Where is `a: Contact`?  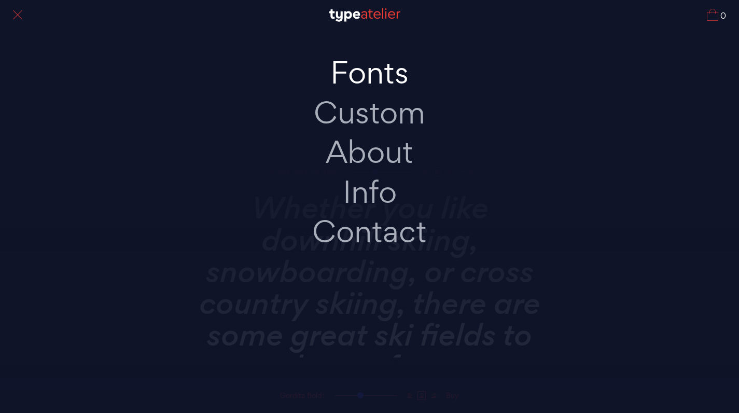 a: Contact is located at coordinates (370, 231).